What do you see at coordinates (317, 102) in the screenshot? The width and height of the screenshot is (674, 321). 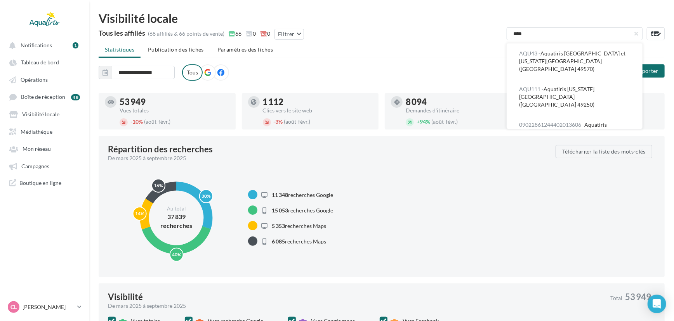 I see `div: 1 112` at bounding box center [317, 102].